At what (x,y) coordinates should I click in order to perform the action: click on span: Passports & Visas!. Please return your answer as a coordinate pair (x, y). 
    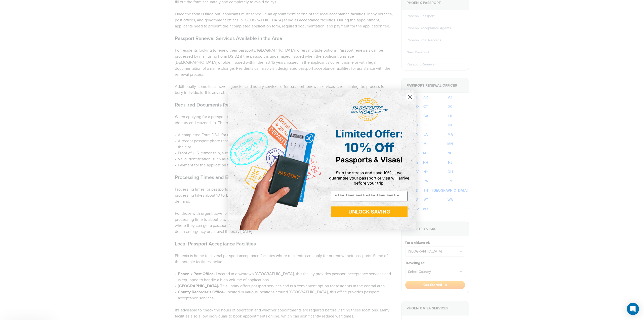
    Looking at the image, I should click on (370, 159).